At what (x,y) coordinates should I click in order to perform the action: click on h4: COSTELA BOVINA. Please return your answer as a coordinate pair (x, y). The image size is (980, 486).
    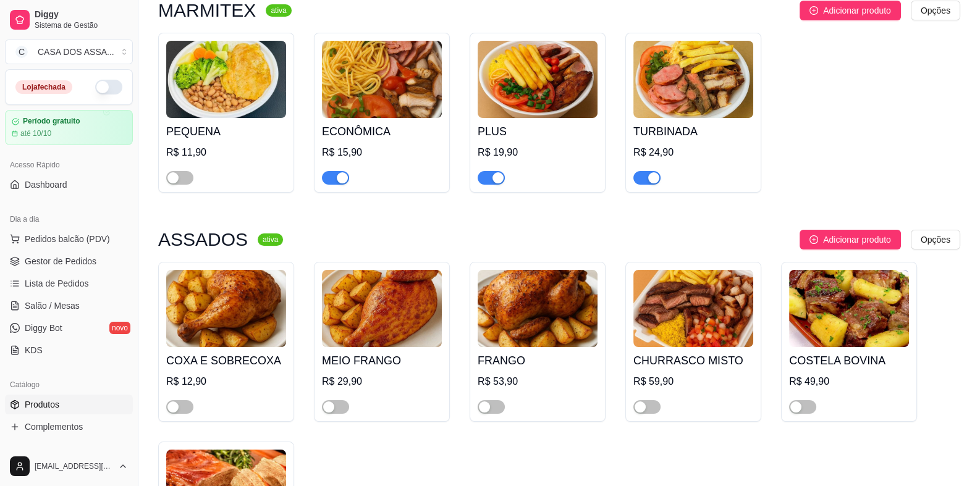
    Looking at the image, I should click on (849, 361).